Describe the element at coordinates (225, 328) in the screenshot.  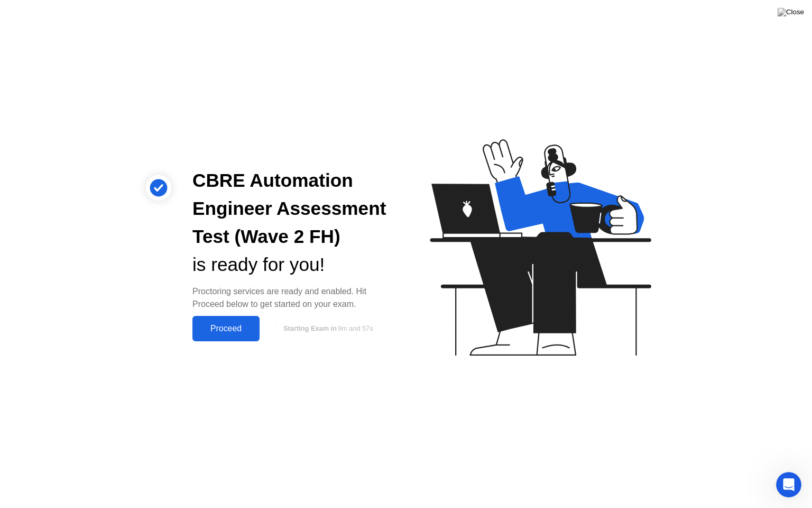
I see `button: Proceed` at that location.